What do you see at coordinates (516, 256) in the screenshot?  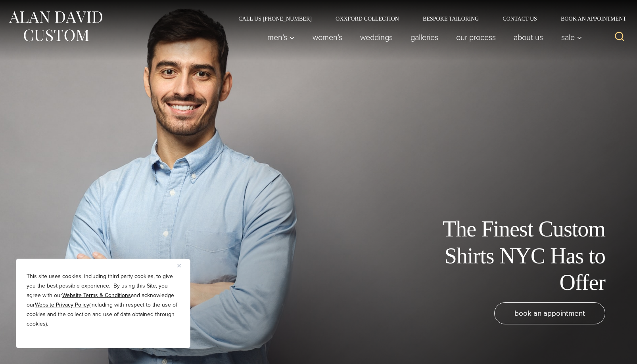 I see `h1: The Finest Custom Shirts NYC Has to Offer` at bounding box center [516, 256].